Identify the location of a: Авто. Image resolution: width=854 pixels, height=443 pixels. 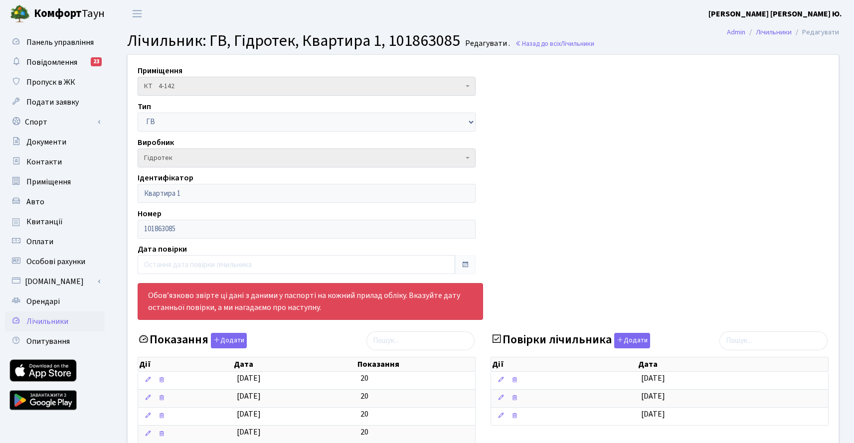
(55, 202).